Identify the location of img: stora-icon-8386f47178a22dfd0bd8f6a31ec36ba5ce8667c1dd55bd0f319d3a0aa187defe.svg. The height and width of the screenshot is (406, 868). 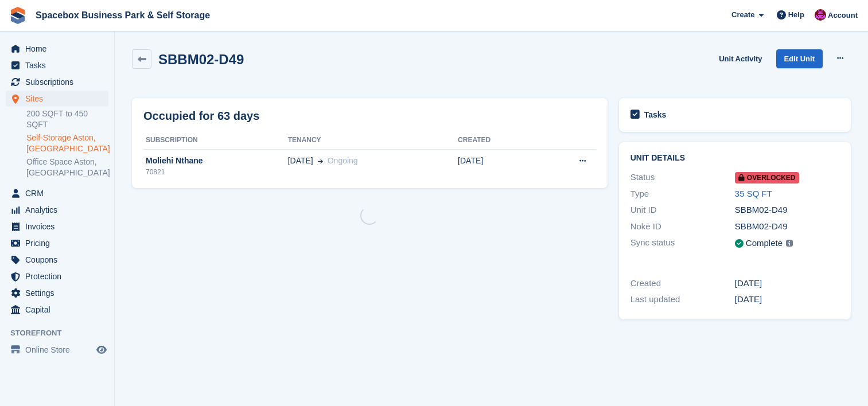
(18, 15).